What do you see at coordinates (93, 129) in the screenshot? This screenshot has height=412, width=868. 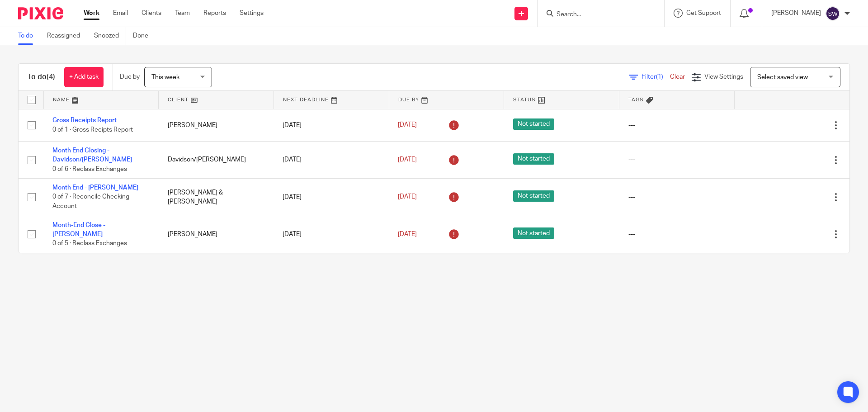 I see `span: 0 of 1 · Gross Recipts Report` at bounding box center [93, 129].